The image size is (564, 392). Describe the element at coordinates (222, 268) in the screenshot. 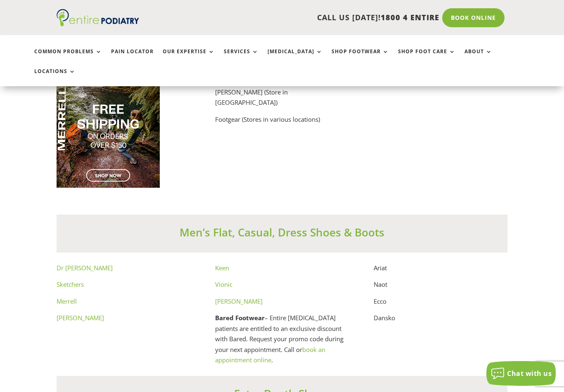

I see `a: Keen` at that location.